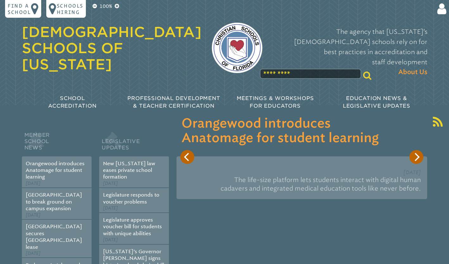 This screenshot has height=264, width=449. What do you see at coordinates (377, 102) in the screenshot?
I see `span: Education News & Legislative Updates` at bounding box center [377, 102].